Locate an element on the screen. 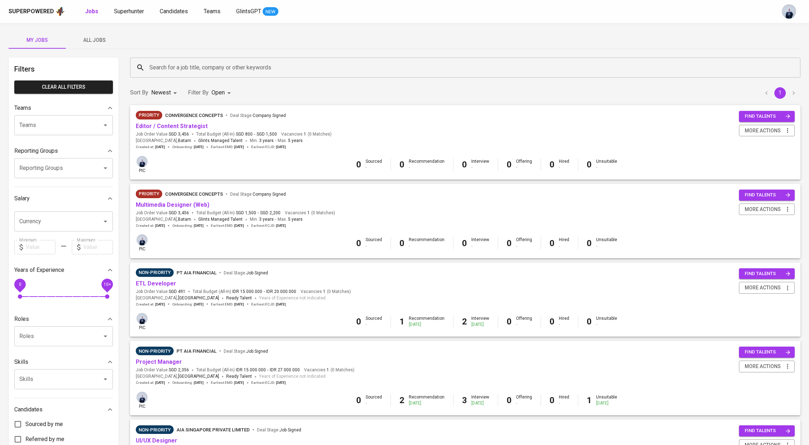  span: PT AIA FINANCIAL is located at coordinates (197, 272).